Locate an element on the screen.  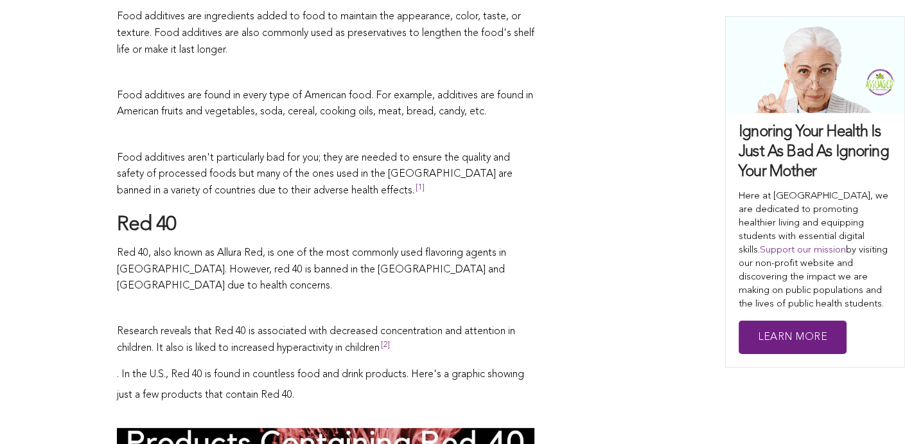
div: Chat Widget is located at coordinates (872, 413).